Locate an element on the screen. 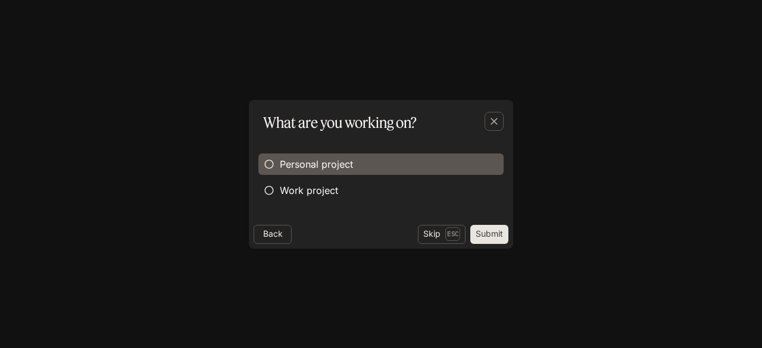 This screenshot has height=348, width=762. span: Personal project is located at coordinates (316, 164).